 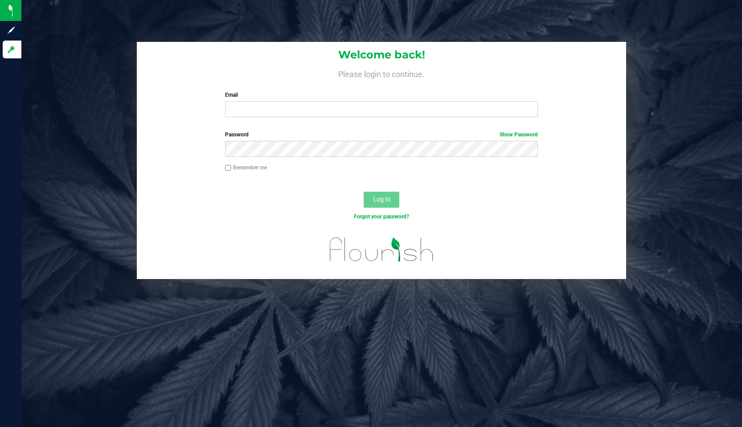 I want to click on a: Forgot your password?, so click(x=381, y=217).